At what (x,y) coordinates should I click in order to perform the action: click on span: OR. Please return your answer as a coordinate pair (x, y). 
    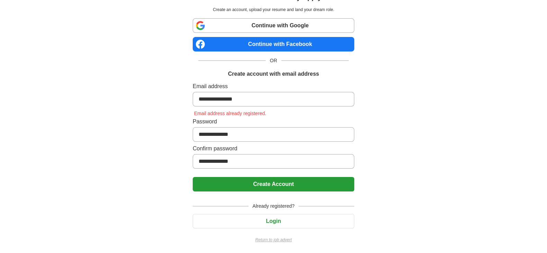
    Looking at the image, I should click on (273, 61).